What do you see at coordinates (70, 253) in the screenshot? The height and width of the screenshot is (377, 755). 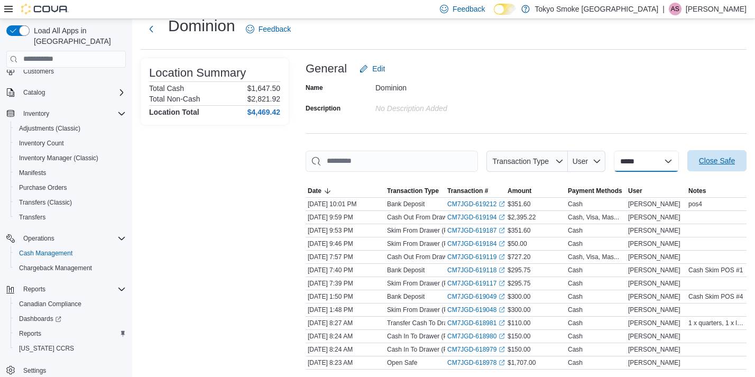 I see `span: Cash Management` at bounding box center [70, 253].